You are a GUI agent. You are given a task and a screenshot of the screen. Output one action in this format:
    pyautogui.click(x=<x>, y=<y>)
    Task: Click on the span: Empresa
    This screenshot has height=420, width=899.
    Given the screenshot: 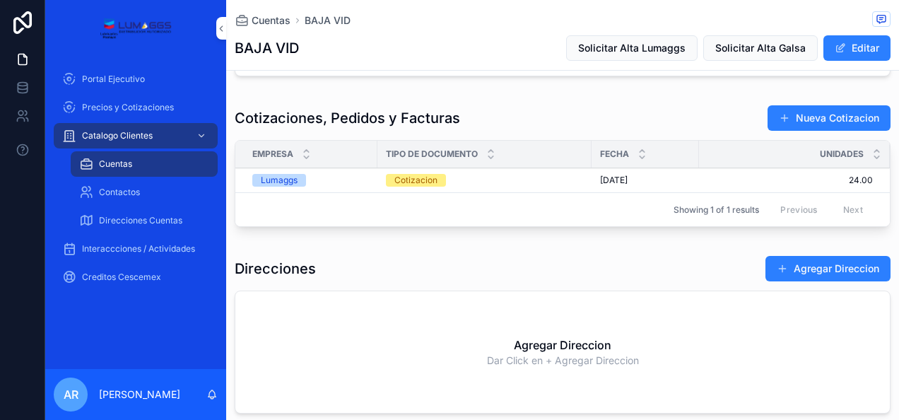 What is the action you would take?
    pyautogui.click(x=273, y=154)
    